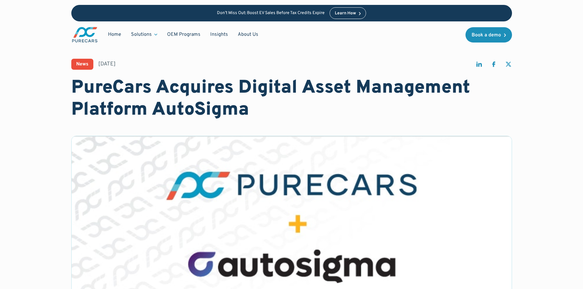 The height and width of the screenshot is (289, 583). Describe the element at coordinates (479, 65) in the screenshot. I see `a: share on linkedin` at that location.